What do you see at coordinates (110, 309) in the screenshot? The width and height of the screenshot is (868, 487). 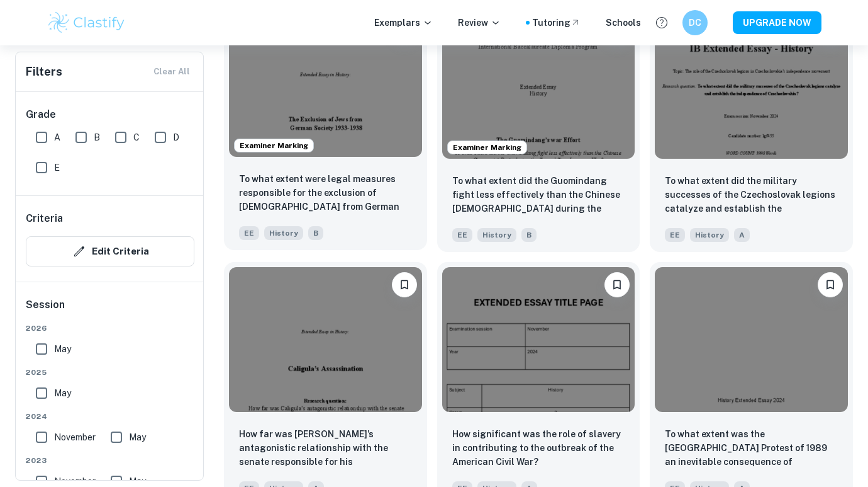 I see `h6: Session` at bounding box center [110, 309].